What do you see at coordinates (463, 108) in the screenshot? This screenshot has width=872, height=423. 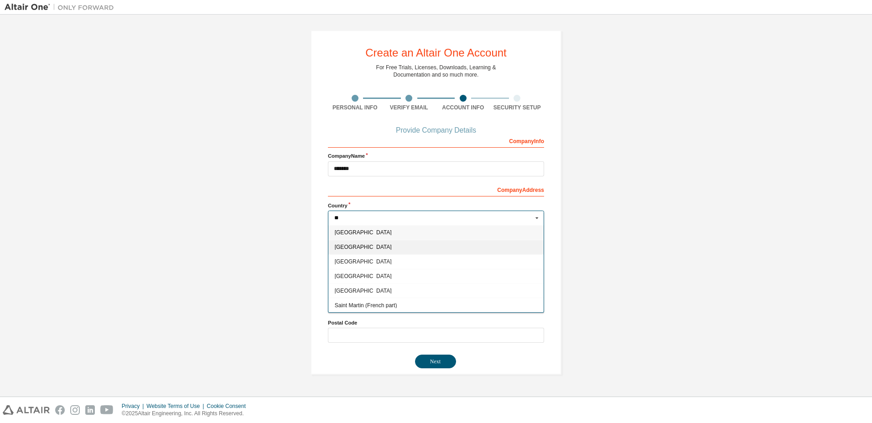 I see `div: Account Info` at bounding box center [463, 108].